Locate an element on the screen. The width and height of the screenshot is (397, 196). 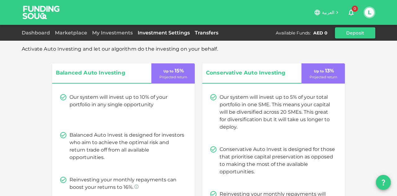
button: 0 is located at coordinates (351, 12).